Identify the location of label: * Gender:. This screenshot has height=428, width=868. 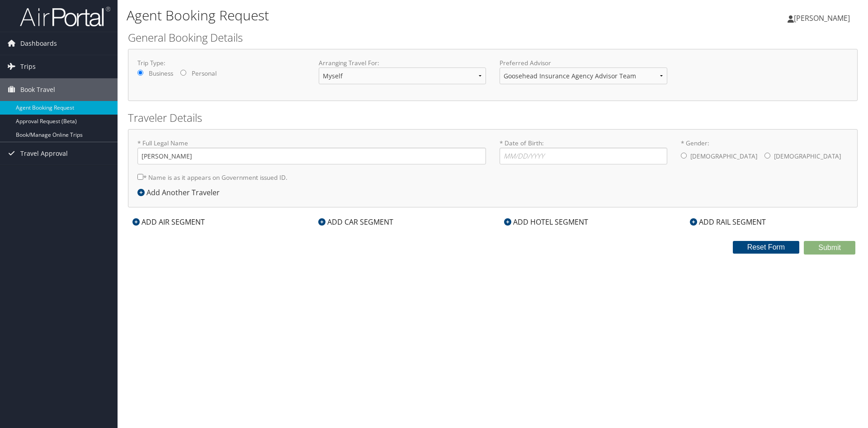
(765, 152).